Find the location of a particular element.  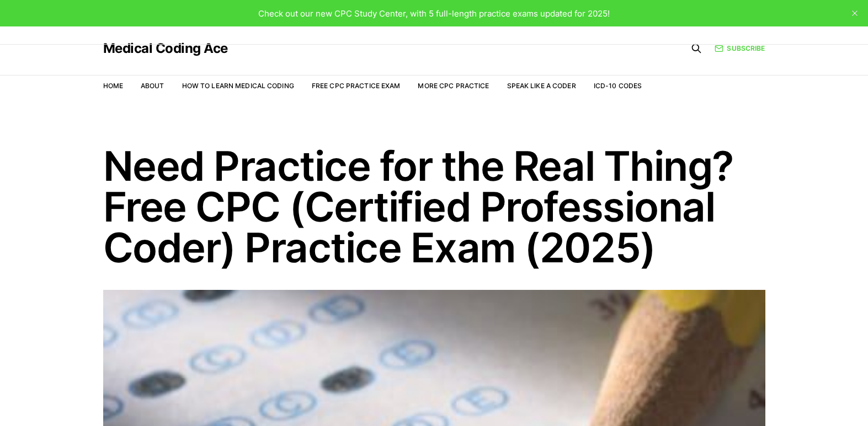

a: ICD-10 Codes is located at coordinates (618, 86).